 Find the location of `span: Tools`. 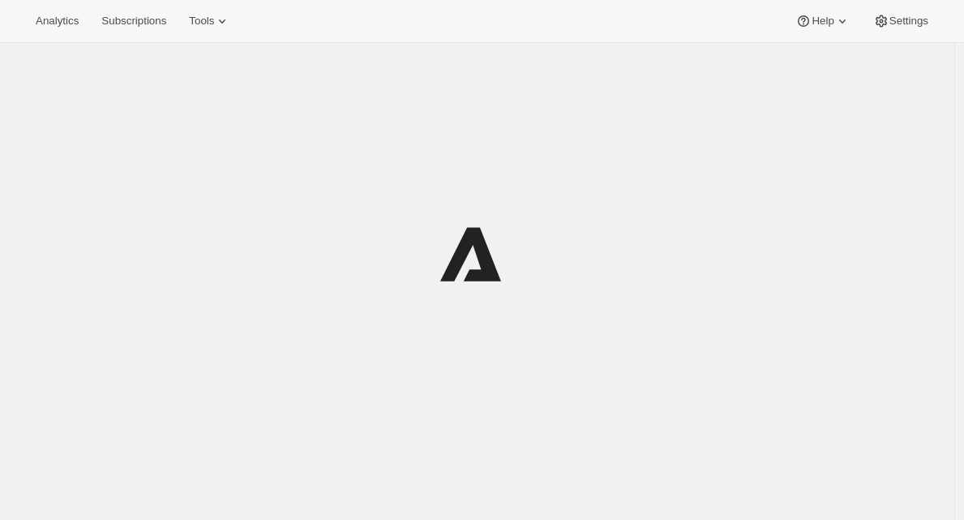

span: Tools is located at coordinates (201, 21).